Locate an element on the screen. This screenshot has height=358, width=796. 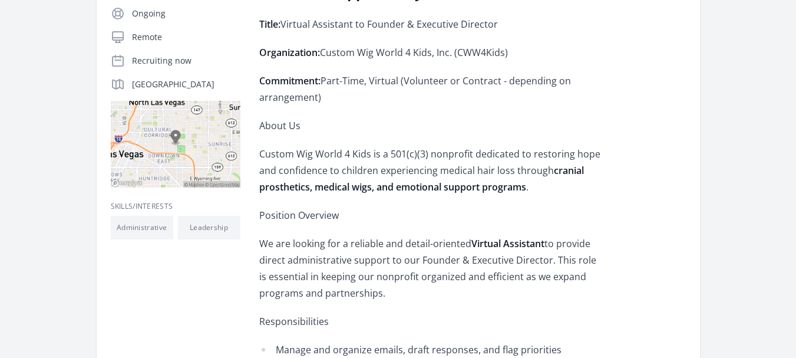
p: Part-Time, Virtual (Volunteer or Contract - depending on arrangement) is located at coordinates (432, 89).